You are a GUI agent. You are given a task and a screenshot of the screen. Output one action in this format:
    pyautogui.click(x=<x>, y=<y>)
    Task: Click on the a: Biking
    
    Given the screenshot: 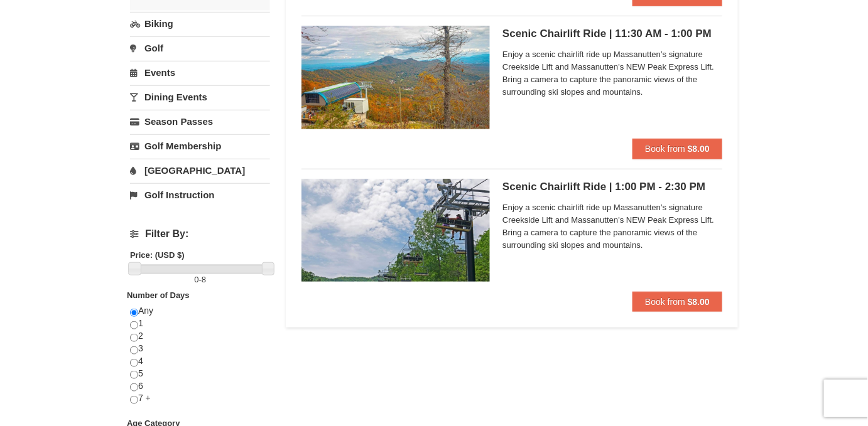 What is the action you would take?
    pyautogui.click(x=200, y=24)
    